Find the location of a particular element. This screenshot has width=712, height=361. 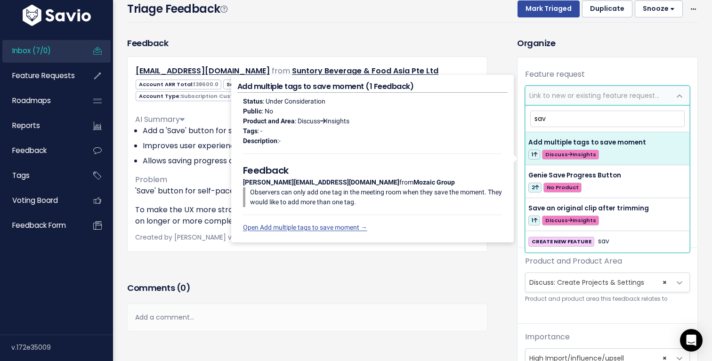

button: Duplicate is located at coordinates (607, 9).